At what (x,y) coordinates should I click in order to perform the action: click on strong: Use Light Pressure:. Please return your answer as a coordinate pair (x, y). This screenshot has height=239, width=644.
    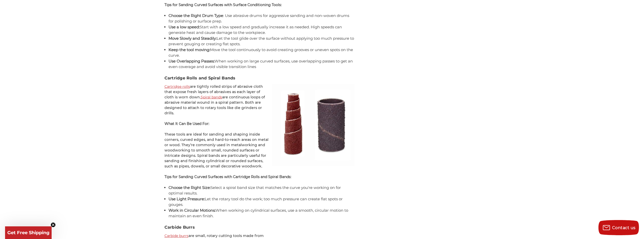
    Looking at the image, I should click on (187, 199).